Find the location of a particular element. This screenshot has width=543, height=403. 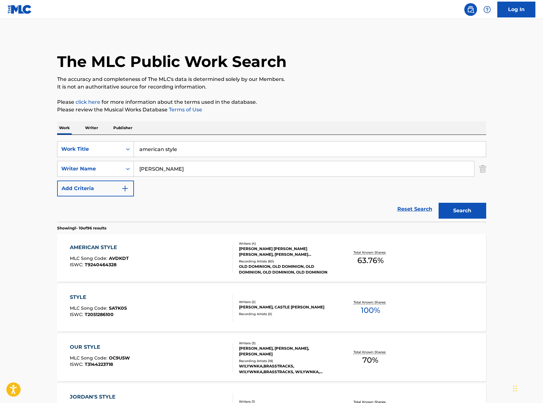

img: search is located at coordinates (470, 10).